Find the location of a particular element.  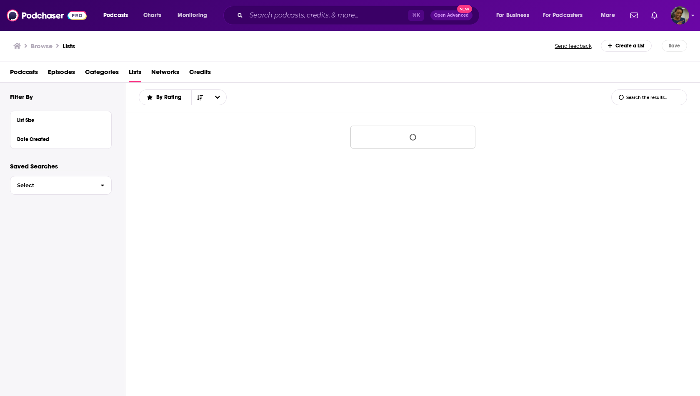

span: Lists is located at coordinates (135, 74).